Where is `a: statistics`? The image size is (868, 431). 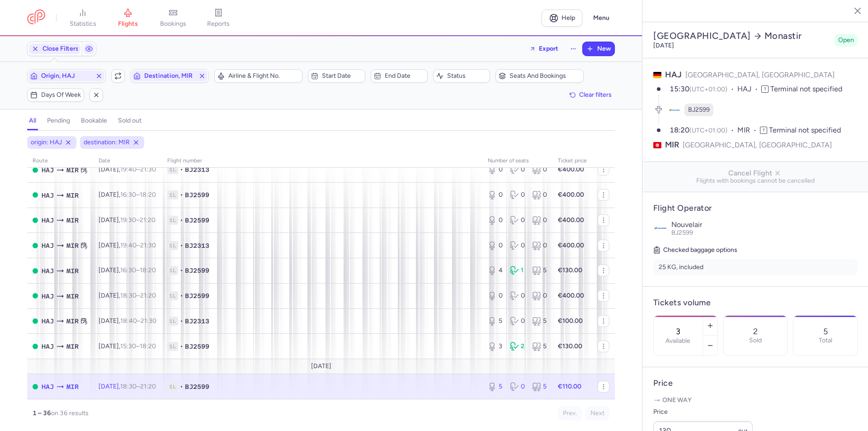
a: statistics is located at coordinates (83, 18).